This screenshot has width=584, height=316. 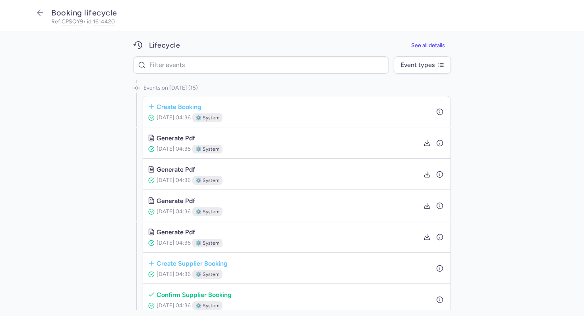 I want to click on button: See all details, so click(x=428, y=45).